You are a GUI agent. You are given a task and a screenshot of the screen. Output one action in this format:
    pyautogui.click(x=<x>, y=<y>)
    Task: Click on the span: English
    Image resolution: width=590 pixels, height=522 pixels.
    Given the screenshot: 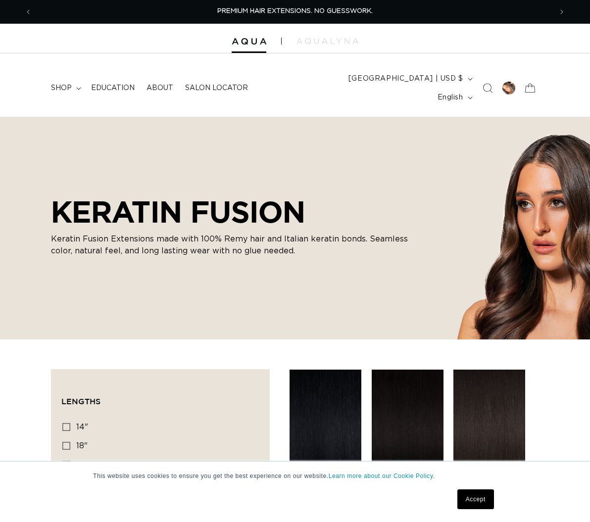 What is the action you would take?
    pyautogui.click(x=451, y=98)
    